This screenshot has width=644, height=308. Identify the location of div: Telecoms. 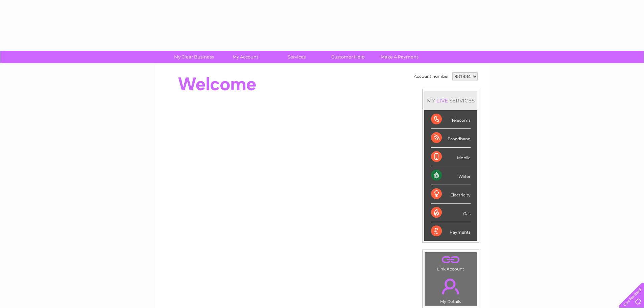
(451, 119).